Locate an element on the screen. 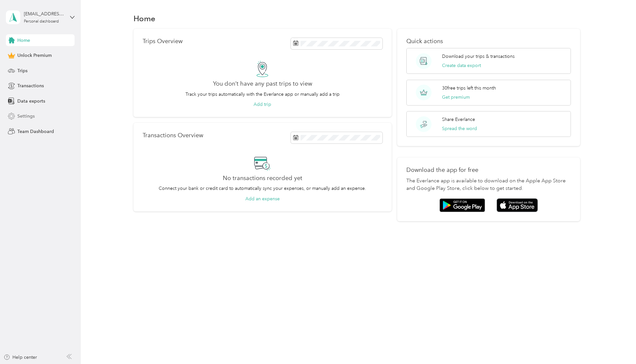 The image size is (636, 364). button: Get premium is located at coordinates (456, 97).